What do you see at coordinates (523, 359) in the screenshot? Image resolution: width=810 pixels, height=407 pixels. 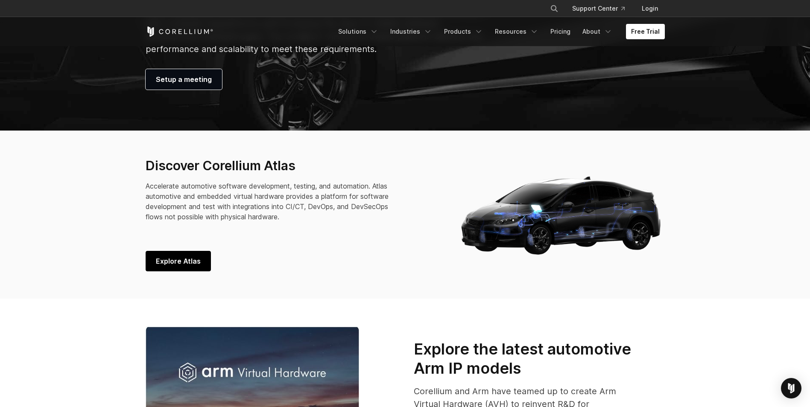 I see `h3: Explore the latest automotive Arm IP models` at bounding box center [523, 359].